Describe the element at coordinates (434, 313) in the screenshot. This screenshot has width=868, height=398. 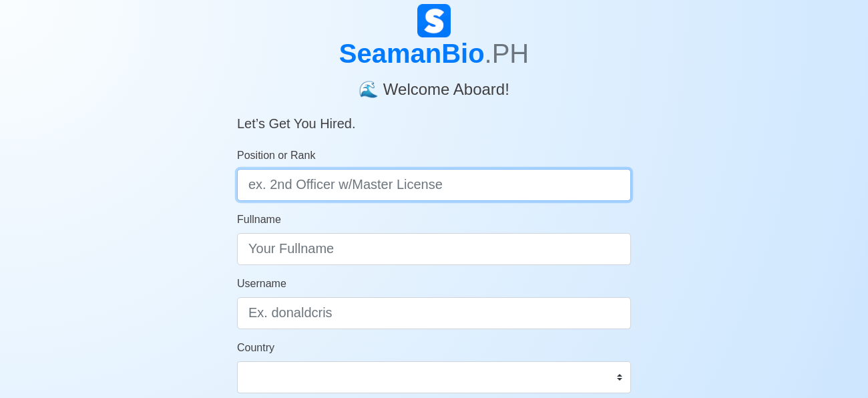
I see `input: Ex. donaldcris` at that location.